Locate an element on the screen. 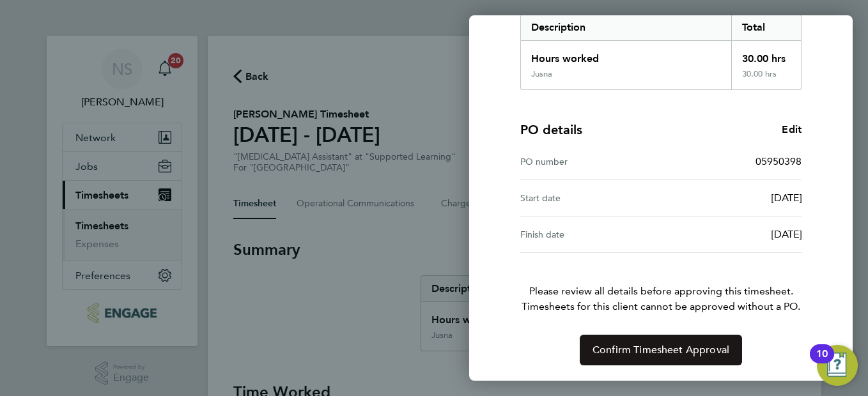  div: PO number is located at coordinates (590, 161).